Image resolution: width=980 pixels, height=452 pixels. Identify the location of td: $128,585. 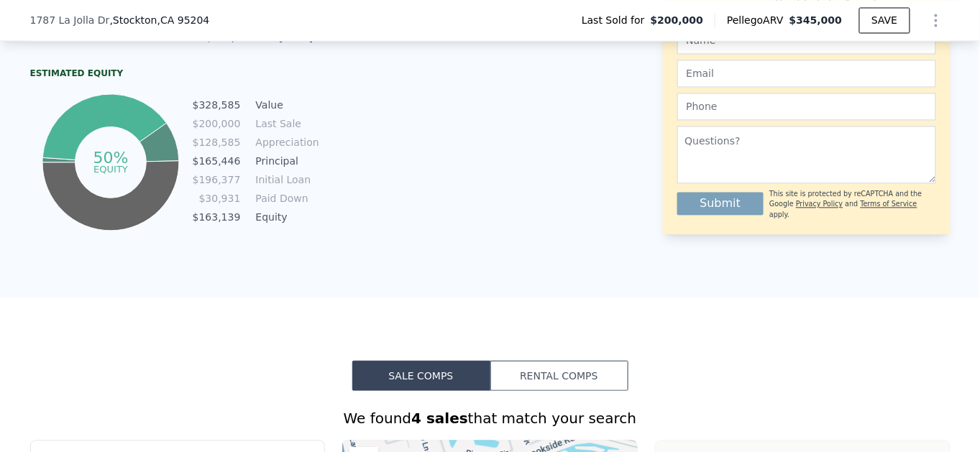
(217, 142).